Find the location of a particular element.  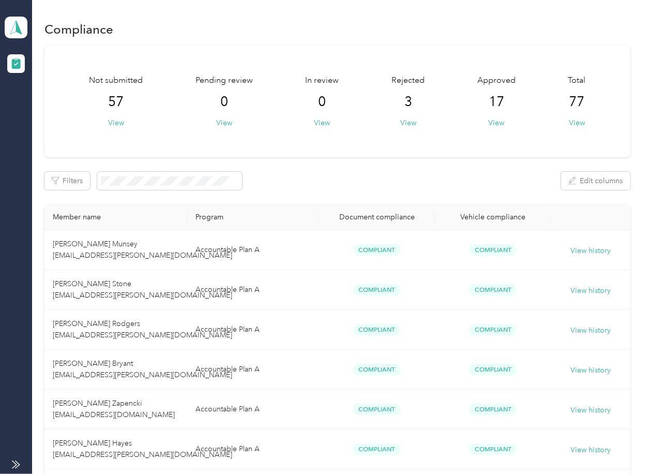

span: 57 is located at coordinates (116, 102).